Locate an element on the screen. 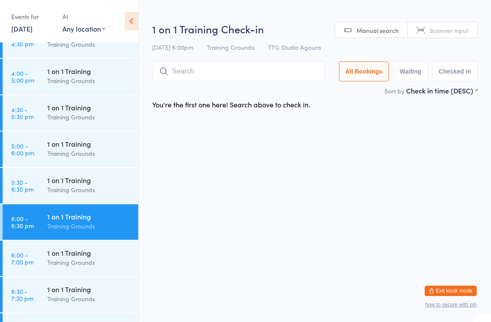 This screenshot has width=491, height=322. a: 4:30 -5:30 pm1 on 1 TrainingTraining Grounds is located at coordinates (70, 113).